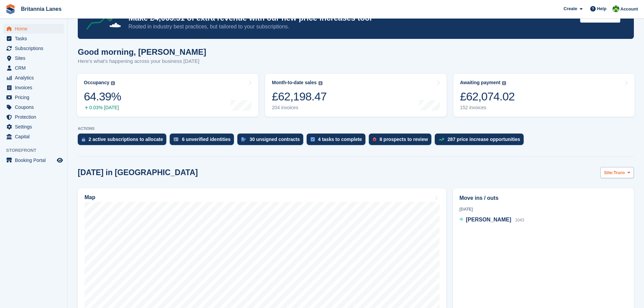 This screenshot has width=644, height=308. I want to click on div: £62,074.02, so click(487, 96).